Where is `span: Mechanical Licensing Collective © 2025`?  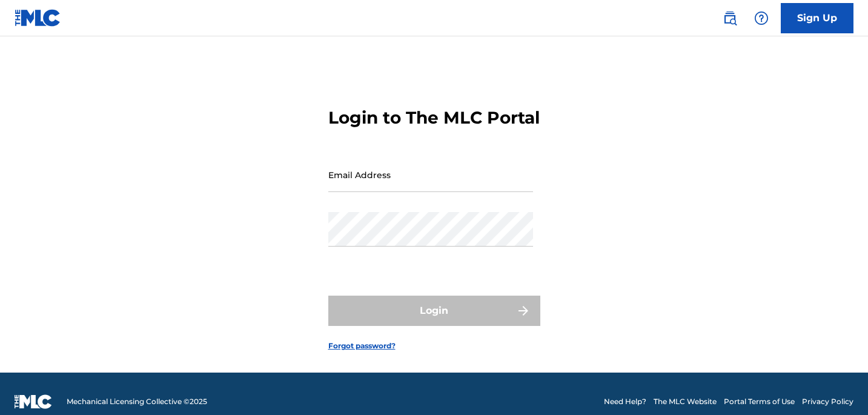 span: Mechanical Licensing Collective © 2025 is located at coordinates (137, 402).